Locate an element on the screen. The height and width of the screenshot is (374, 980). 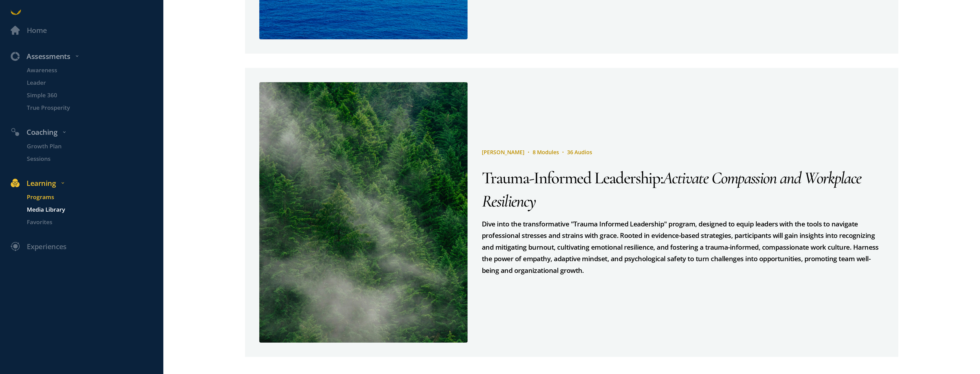
p: True Prosperity is located at coordinates (94, 108).